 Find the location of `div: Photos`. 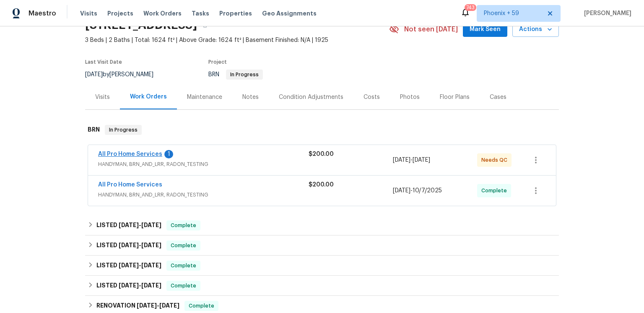

div: Photos is located at coordinates (409, 97).